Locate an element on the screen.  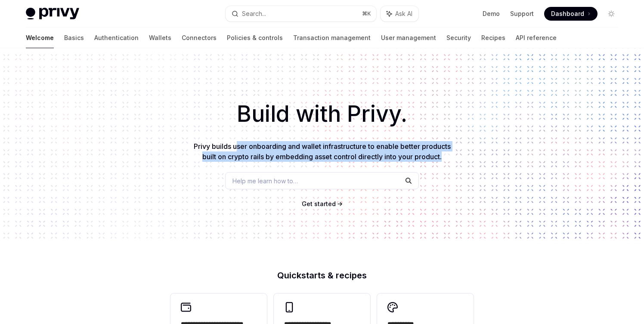
a: Policies & controls is located at coordinates (255, 38).